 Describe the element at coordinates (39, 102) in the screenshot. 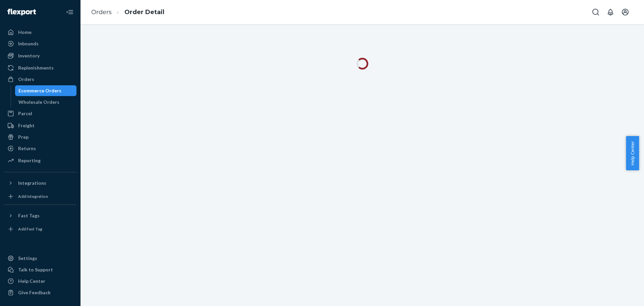

I see `div: Wholesale Orders` at that location.